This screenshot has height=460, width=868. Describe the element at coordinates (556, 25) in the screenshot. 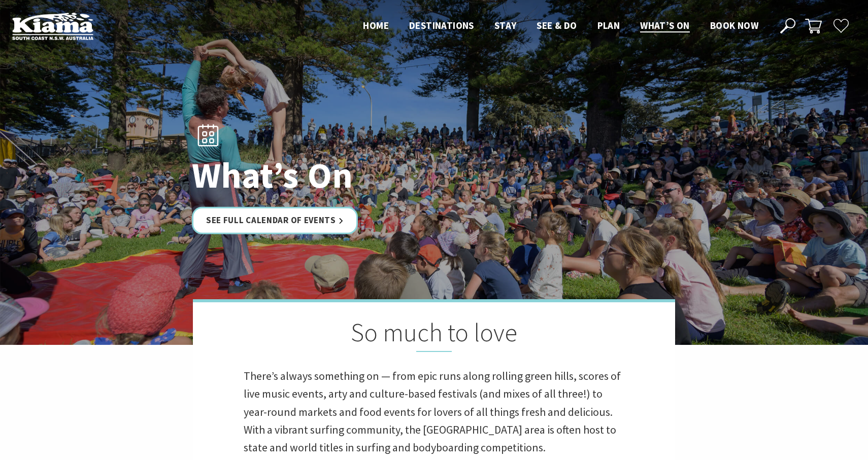

I see `span: See & Do` at that location.